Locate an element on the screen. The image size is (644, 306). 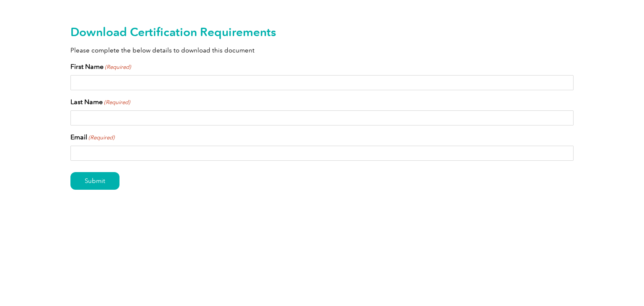
label: Last Name is located at coordinates (100, 102).